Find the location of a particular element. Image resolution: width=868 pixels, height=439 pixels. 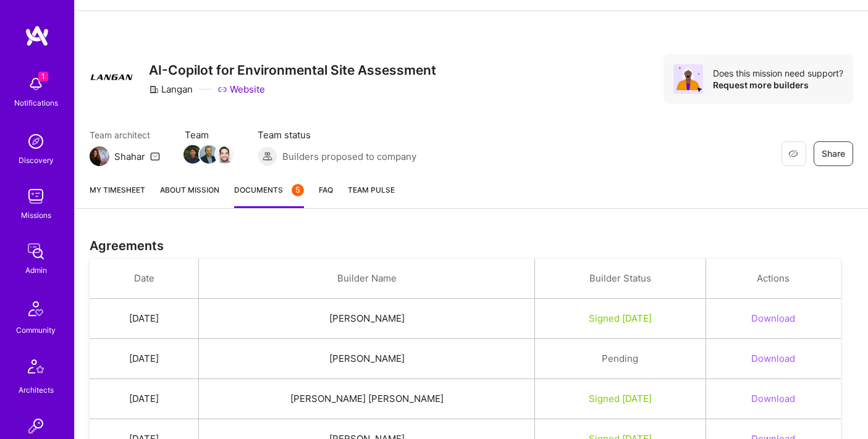

div: Does this mission need support? is located at coordinates (778, 73).